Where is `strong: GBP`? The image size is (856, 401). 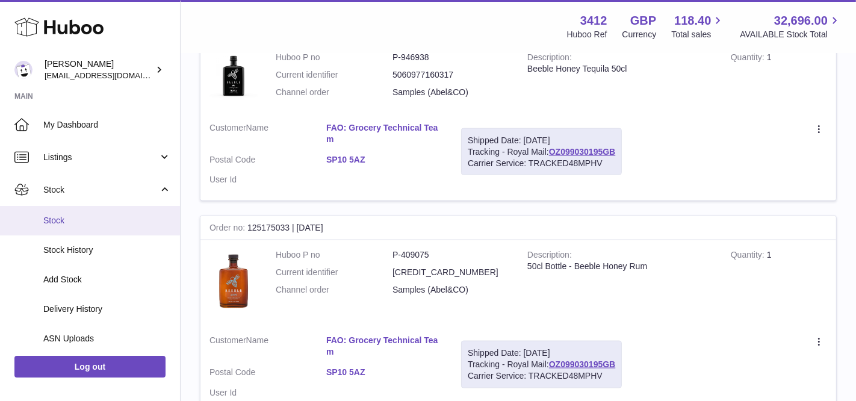 strong: GBP is located at coordinates (643, 20).